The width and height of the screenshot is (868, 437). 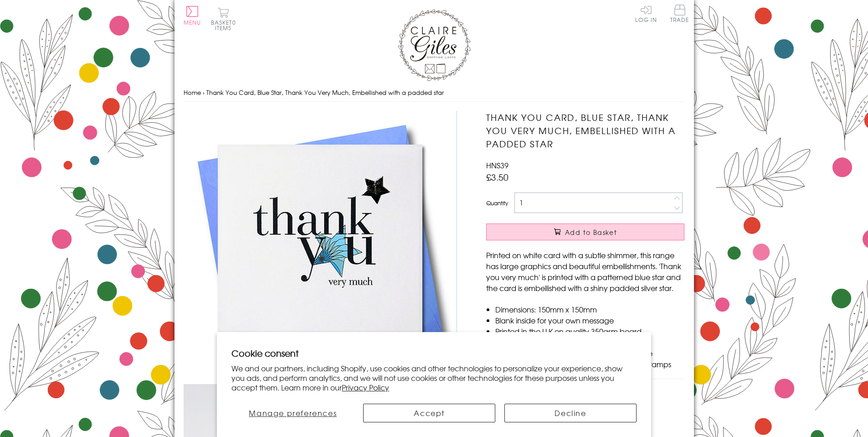 I want to click on span: 0 items, so click(x=226, y=25).